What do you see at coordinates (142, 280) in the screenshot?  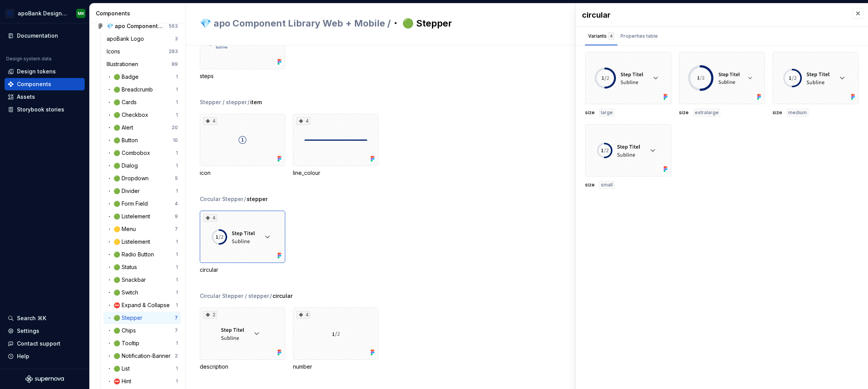 I see `a: ・ 🟢 Snackbar1` at bounding box center [142, 280].